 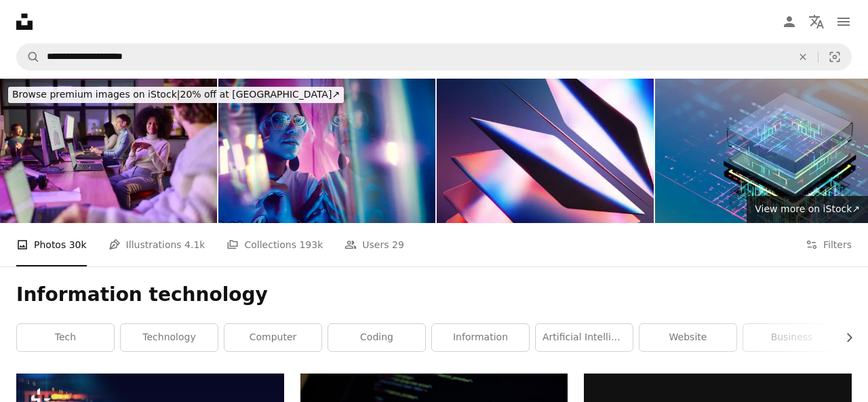 What do you see at coordinates (807, 209) in the screenshot?
I see `span: View more on iStock ↗` at bounding box center [807, 209].